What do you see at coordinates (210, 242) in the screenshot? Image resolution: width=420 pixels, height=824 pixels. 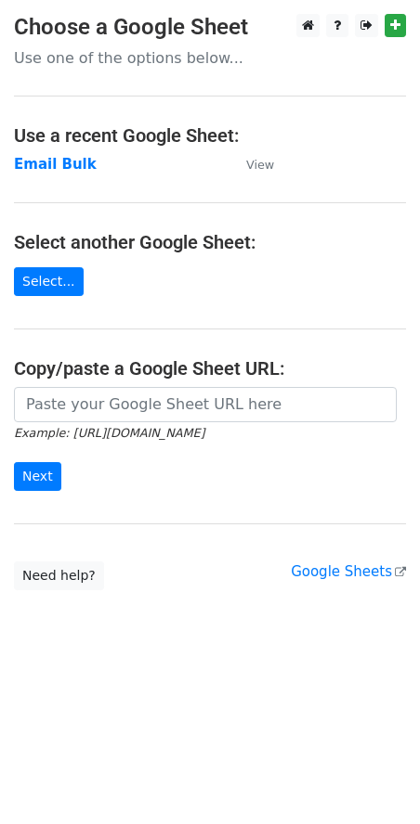 I see `h4: Select another Google Sheet:` at bounding box center [210, 242].